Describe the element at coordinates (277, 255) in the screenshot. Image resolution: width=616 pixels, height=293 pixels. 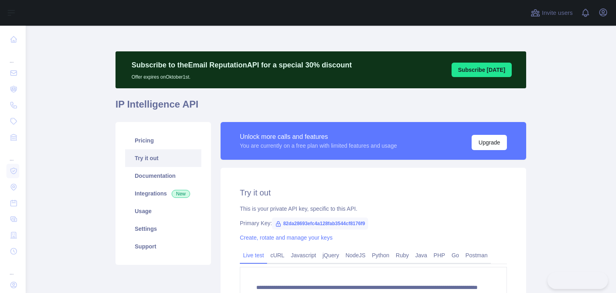
I see `a: cURL` at that location.